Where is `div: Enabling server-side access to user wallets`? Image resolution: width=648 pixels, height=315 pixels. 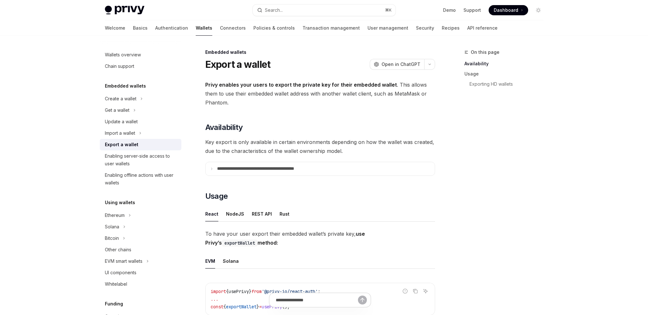 div: Enabling server-side access to user wallets is located at coordinates (141, 160).